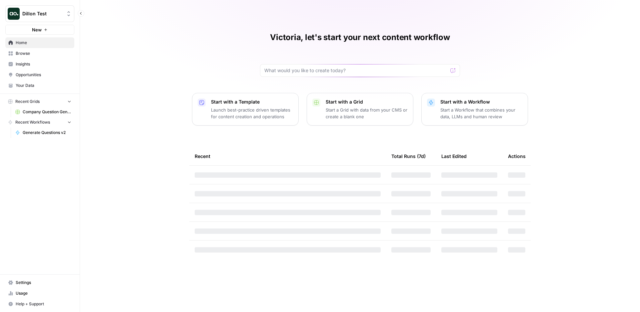 The height and width of the screenshot is (312, 640). I want to click on a: Company Question Generation, so click(43, 112).